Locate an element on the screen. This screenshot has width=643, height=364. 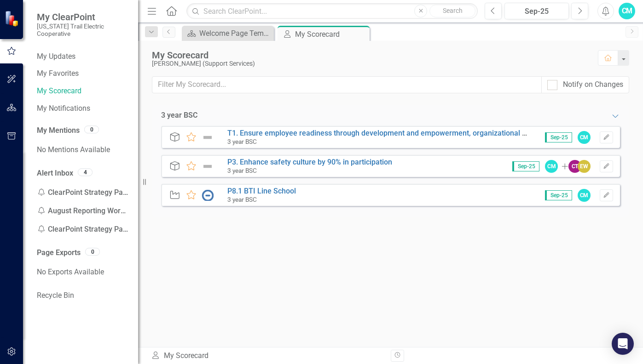
button: CM is located at coordinates (627, 11).